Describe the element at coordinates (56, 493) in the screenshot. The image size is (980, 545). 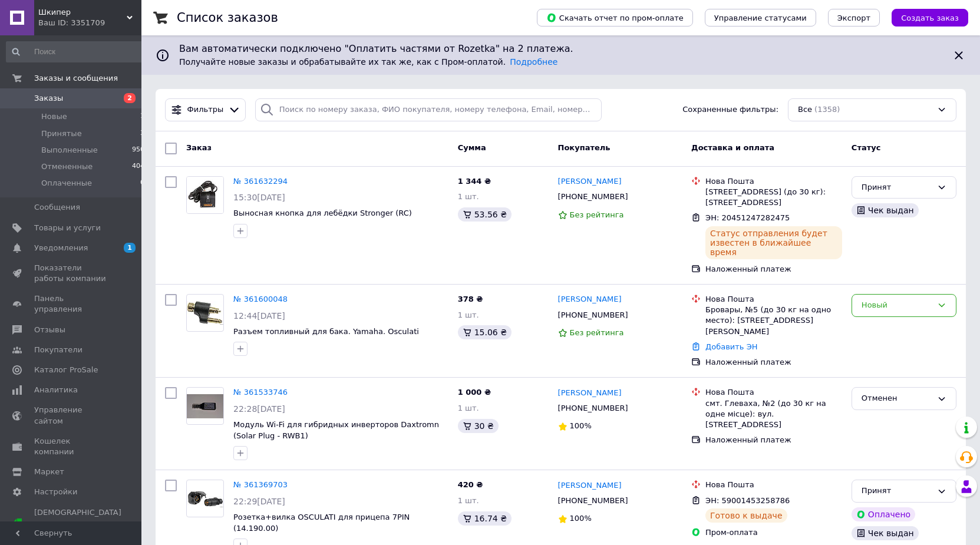
I see `span: Настройки` at that location.